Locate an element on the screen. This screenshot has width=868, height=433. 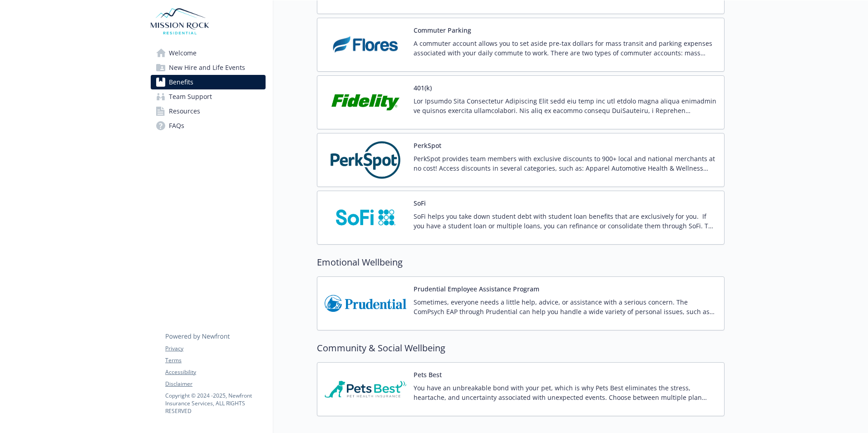
img: Fidelity Investments carrier logo is located at coordinates (365, 102).